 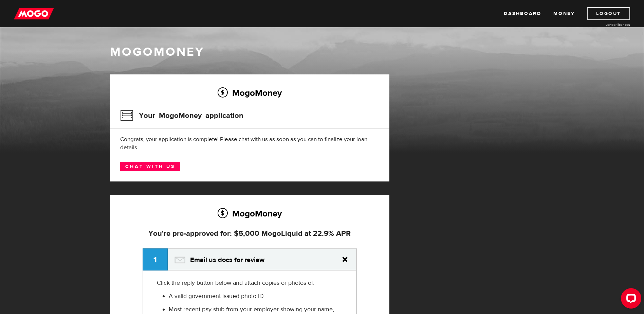 What do you see at coordinates (256, 296) in the screenshot?
I see `li: A valid government issued photo ID.` at bounding box center [256, 296].